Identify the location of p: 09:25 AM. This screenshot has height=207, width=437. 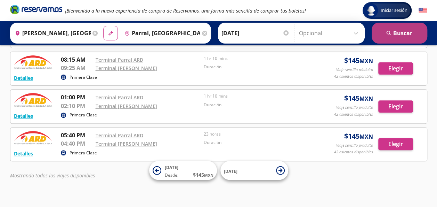
(77, 68).